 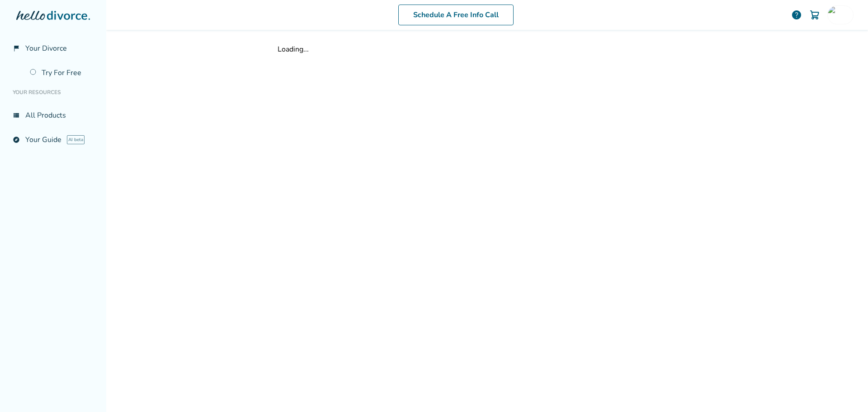 I want to click on div: Loading..., so click(x=487, y=49).